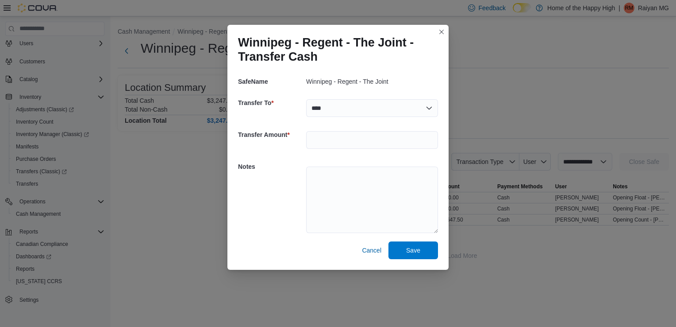 This screenshot has height=327, width=676. Describe the element at coordinates (347, 81) in the screenshot. I see `p: Winnipeg - Regent - The Joint` at that location.